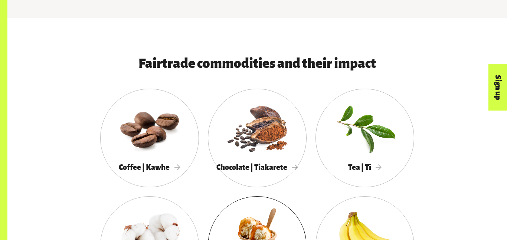 The width and height of the screenshot is (507, 240). I want to click on span: Chocolate | Tiakarete, so click(257, 168).